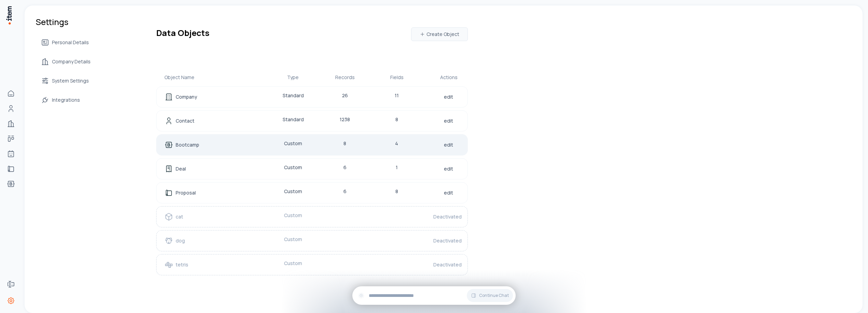 The width and height of the screenshot is (868, 313). What do you see at coordinates (9, 15) in the screenshot?
I see `img: Item Brain Logo` at bounding box center [9, 15].